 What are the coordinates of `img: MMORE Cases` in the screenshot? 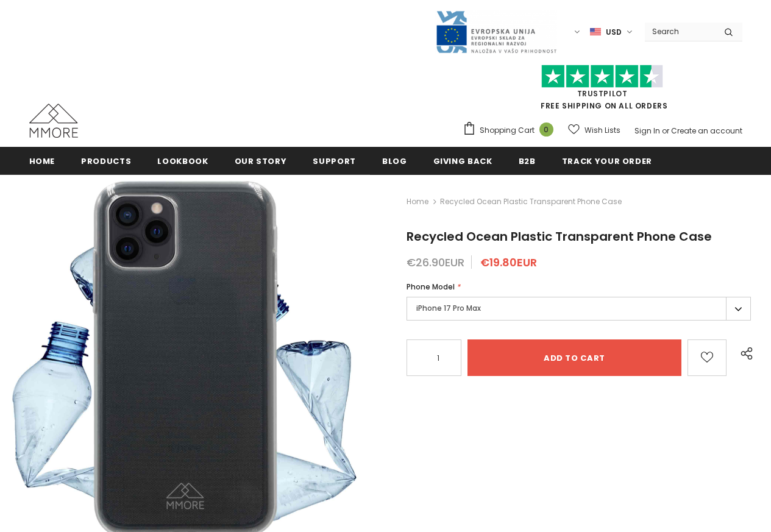 It's located at (54, 121).